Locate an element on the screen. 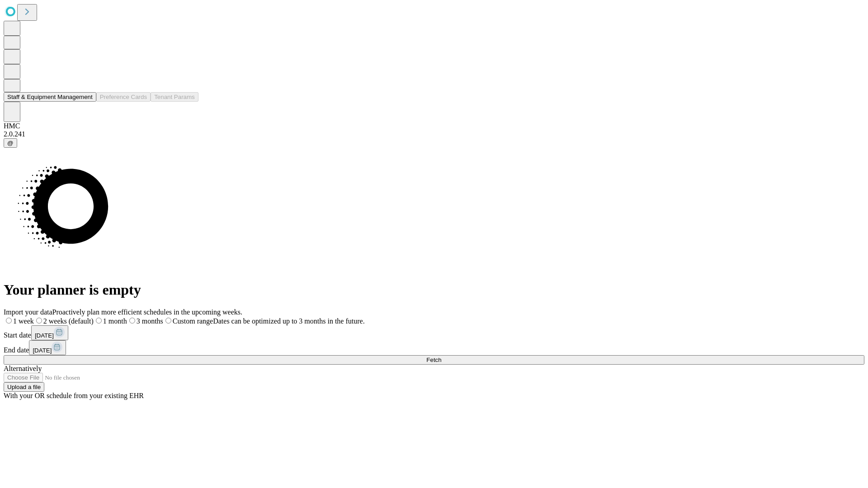  h1: Your planner is empty is located at coordinates (434, 290).